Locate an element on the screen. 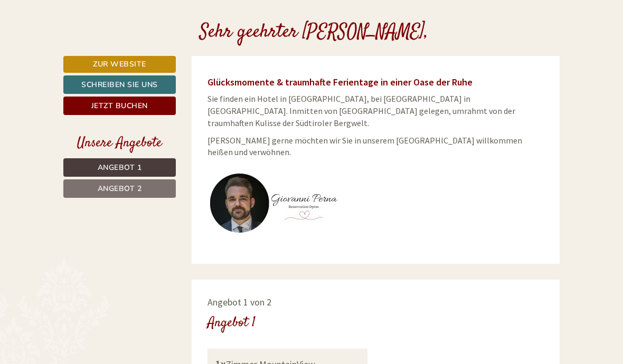 Image resolution: width=623 pixels, height=364 pixels. div: Guten Tag, wie können wir Ihnen helfen? is located at coordinates (88, 45).